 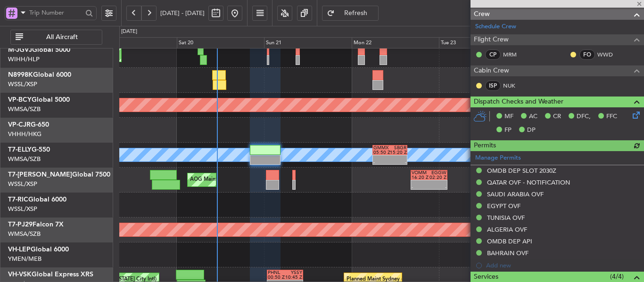 I want to click on span: N8998K, so click(x=20, y=75).